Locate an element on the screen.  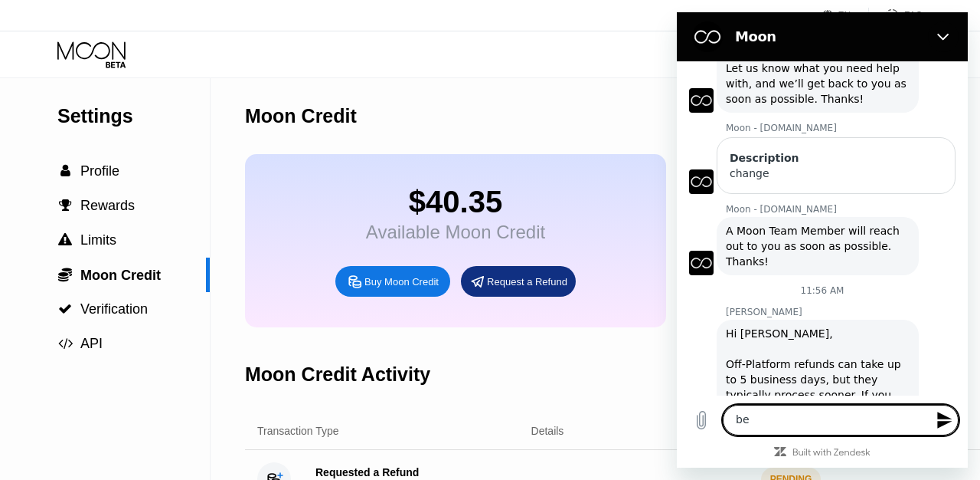
div: Description is located at coordinates (159, 146).